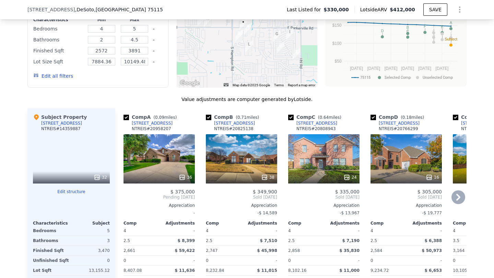 This screenshot has width=494, height=278. Describe the element at coordinates (239, 36) in the screenshot. I see `div: 115 Toucan Ct` at that location.